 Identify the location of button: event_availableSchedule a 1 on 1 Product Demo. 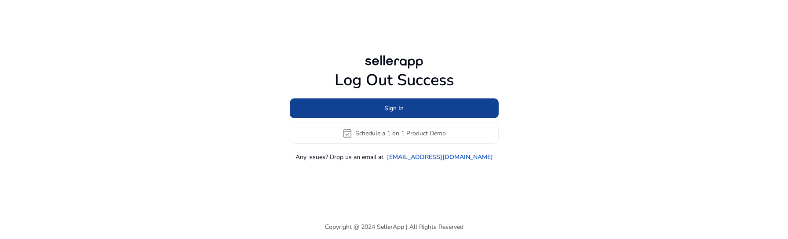
(394, 133).